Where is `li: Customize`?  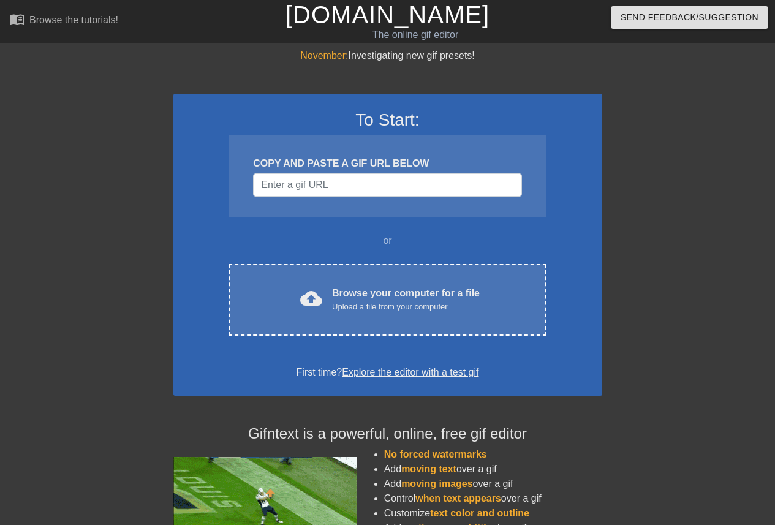 li: Customize is located at coordinates (493, 513).